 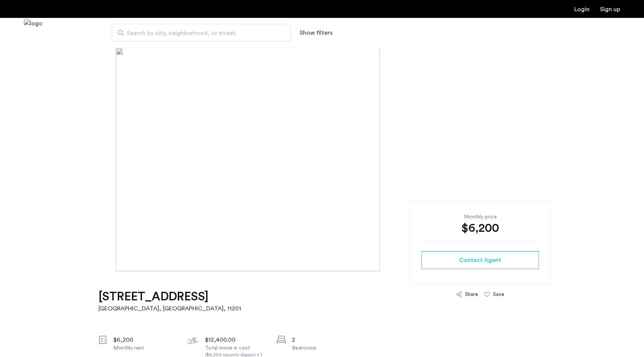 I want to click on button: button, so click(x=480, y=260).